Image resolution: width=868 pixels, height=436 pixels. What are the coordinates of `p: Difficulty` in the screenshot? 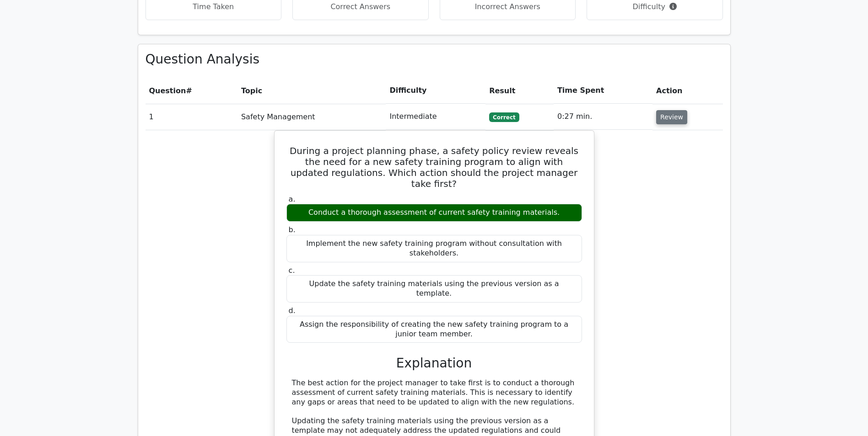 It's located at (654, 7).